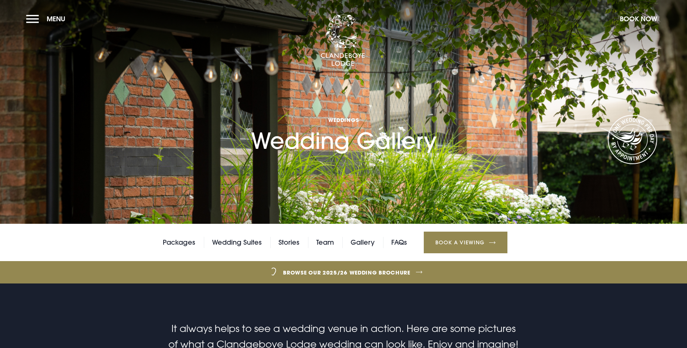 The image size is (687, 348). Describe the element at coordinates (465, 243) in the screenshot. I see `a: Book a Viewing` at that location.